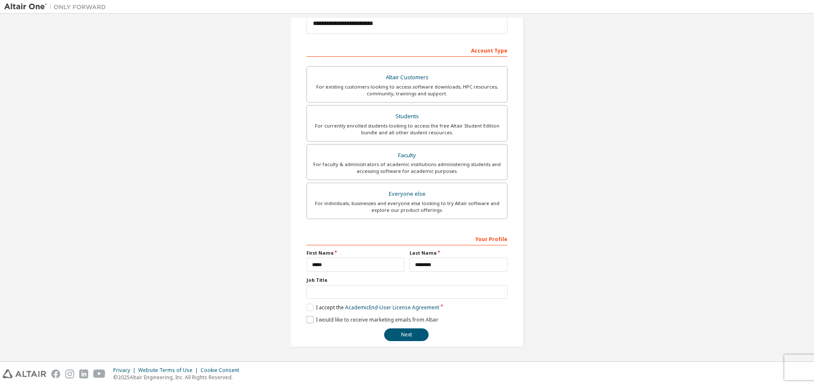 The height and width of the screenshot is (386, 814). Describe the element at coordinates (56, 374) in the screenshot. I see `img: facebook.svg` at that location.